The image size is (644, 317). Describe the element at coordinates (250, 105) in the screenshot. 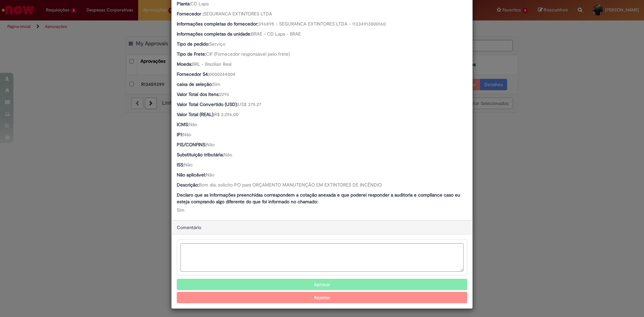

I see `span: US$ 375.27` at that location.